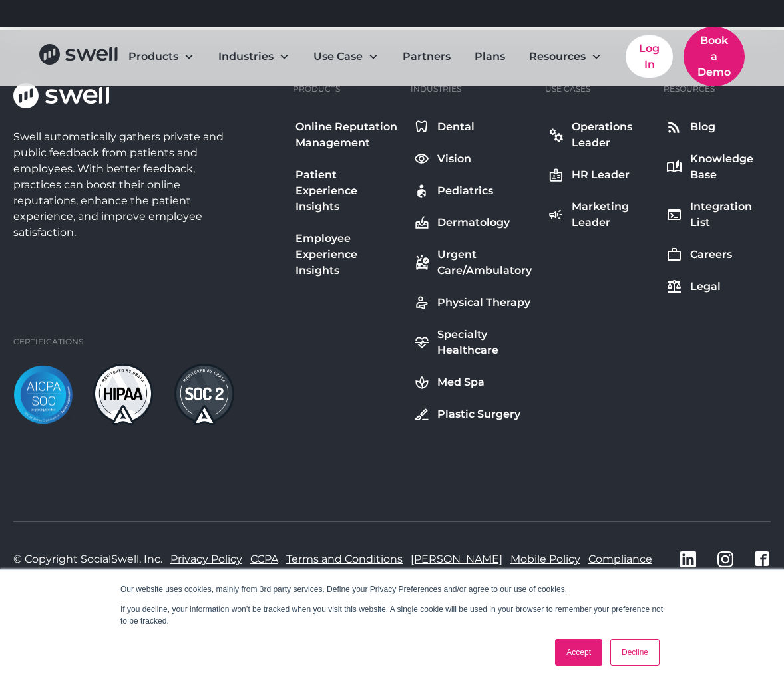 Image resolution: width=784 pixels, height=683 pixels. I want to click on div: Knowledge Base, so click(729, 167).